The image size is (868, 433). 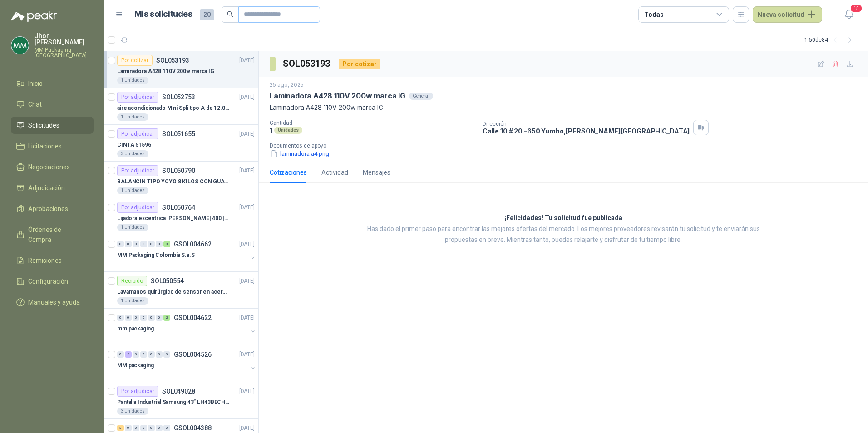 I want to click on div: Unidades, so click(x=288, y=130).